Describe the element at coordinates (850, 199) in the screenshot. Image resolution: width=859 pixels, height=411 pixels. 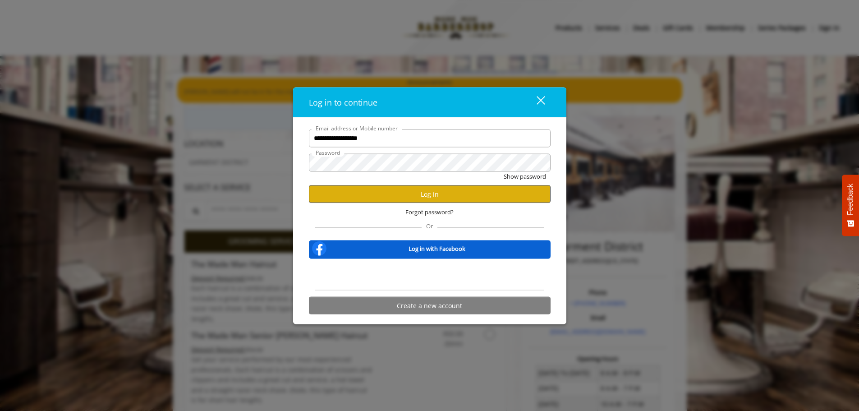
I see `span: Feedback` at that location.